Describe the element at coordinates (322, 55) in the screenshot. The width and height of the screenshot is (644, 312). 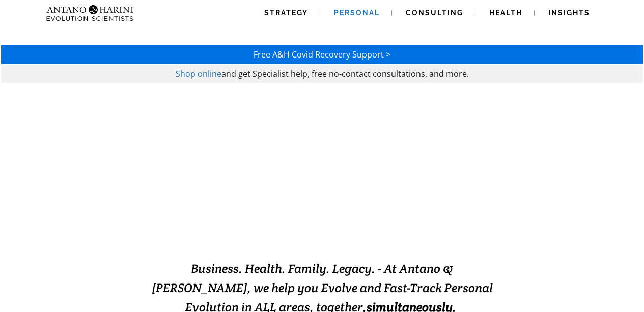
I see `span: Free A&H Covid Recovery Support >` at that location.